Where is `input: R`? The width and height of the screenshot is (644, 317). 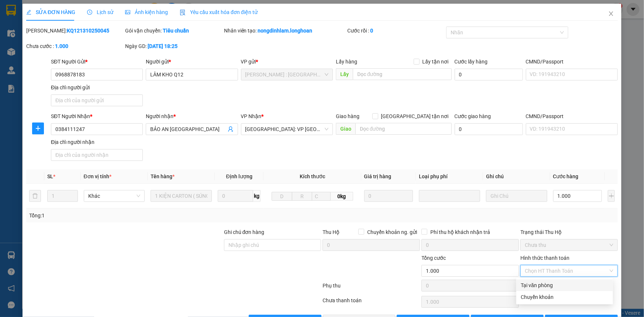 input: R is located at coordinates (302, 197).